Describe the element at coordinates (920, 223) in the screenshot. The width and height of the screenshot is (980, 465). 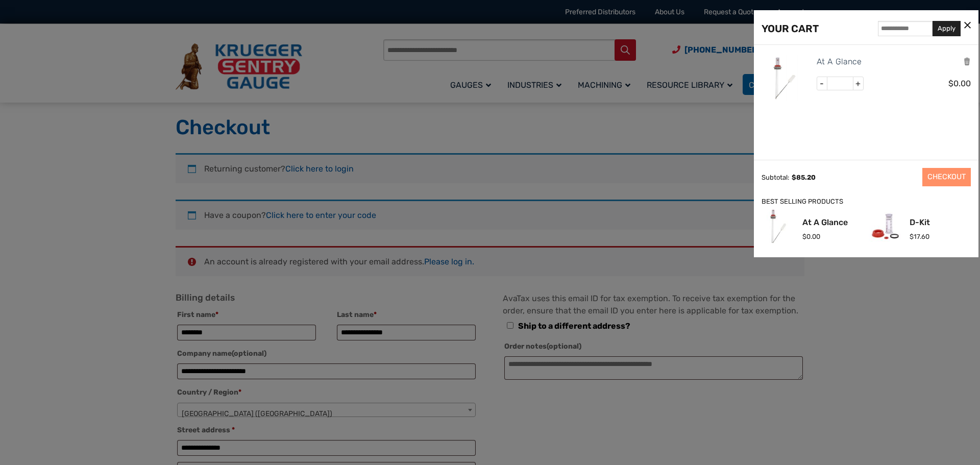
I see `a: D-Kit` at that location.